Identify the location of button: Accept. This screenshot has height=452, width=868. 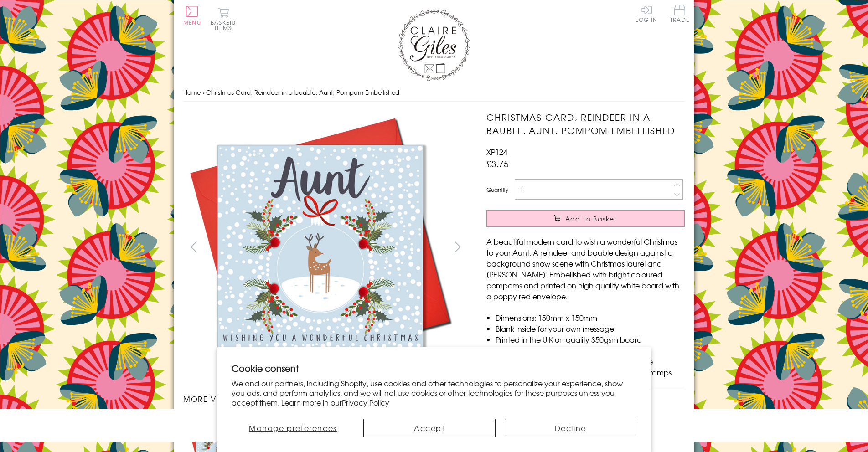
(429, 428).